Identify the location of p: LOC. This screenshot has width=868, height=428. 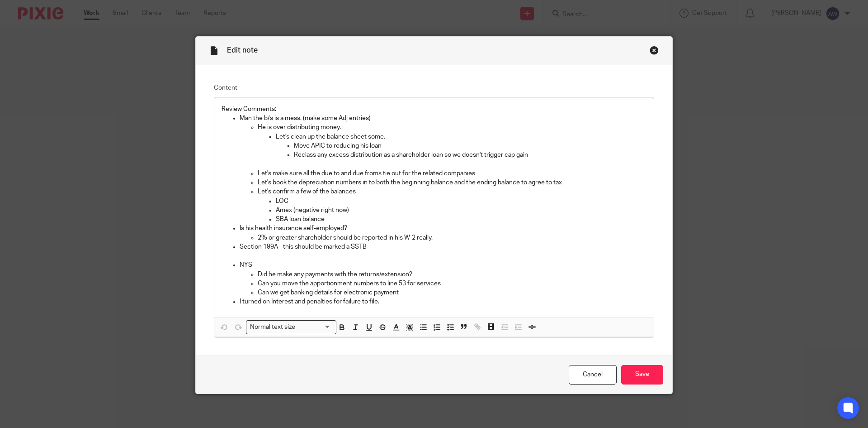
(461, 201).